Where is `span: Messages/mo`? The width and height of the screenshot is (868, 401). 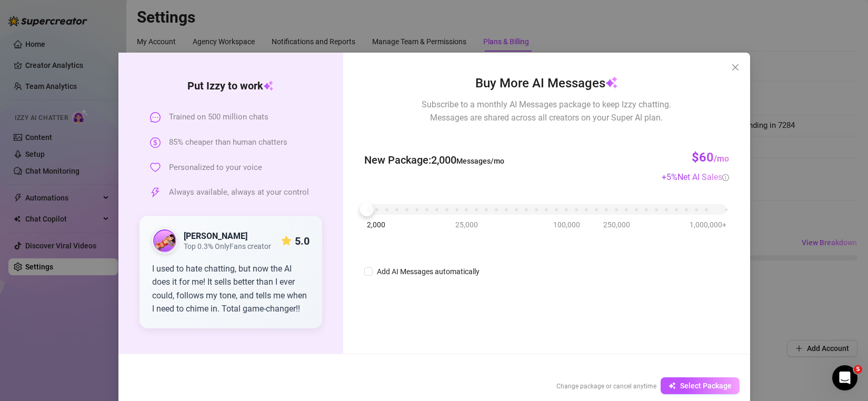
span: Messages/mo is located at coordinates (480, 161).